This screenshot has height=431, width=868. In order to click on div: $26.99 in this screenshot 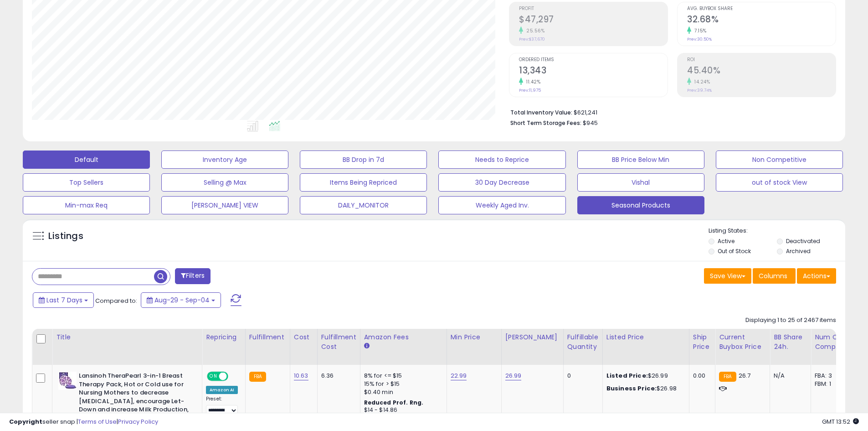, I will do `click(644, 376)`.